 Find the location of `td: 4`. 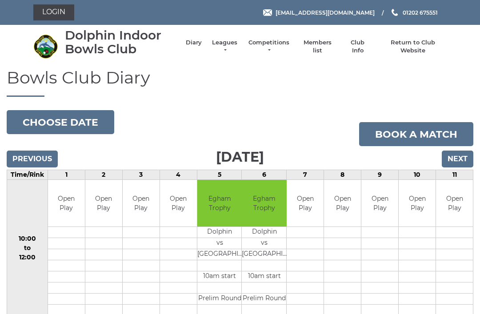

td: 4 is located at coordinates (178, 175).